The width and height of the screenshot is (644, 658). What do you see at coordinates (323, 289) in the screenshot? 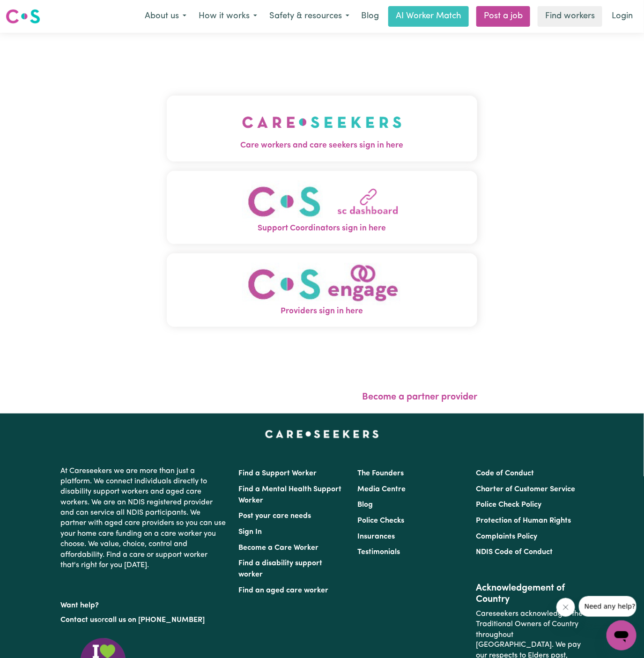
I see `button: Providers sign in here` at bounding box center [323, 289].